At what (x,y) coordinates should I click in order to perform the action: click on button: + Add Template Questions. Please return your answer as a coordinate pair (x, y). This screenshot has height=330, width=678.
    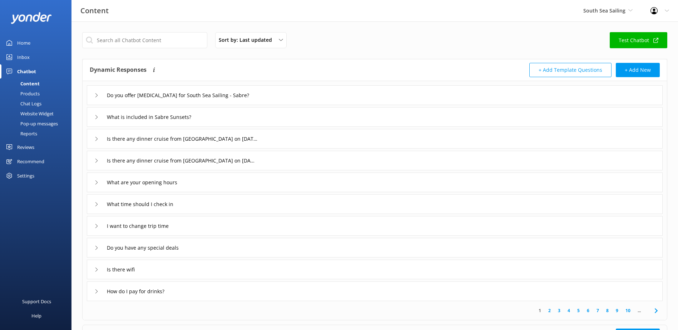
    Looking at the image, I should click on (570, 70).